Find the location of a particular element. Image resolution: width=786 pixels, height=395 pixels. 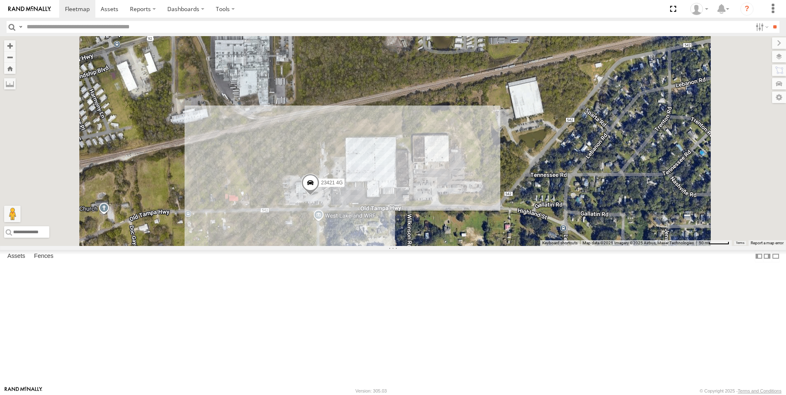

button: Map Scale: 50 m per 47 pixels is located at coordinates (714, 243).